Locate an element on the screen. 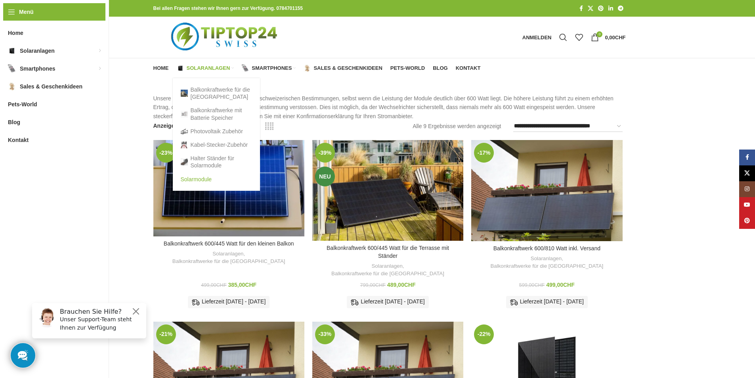 The width and height of the screenshot is (755, 378). bdi: 489,00 is located at coordinates (401, 285).